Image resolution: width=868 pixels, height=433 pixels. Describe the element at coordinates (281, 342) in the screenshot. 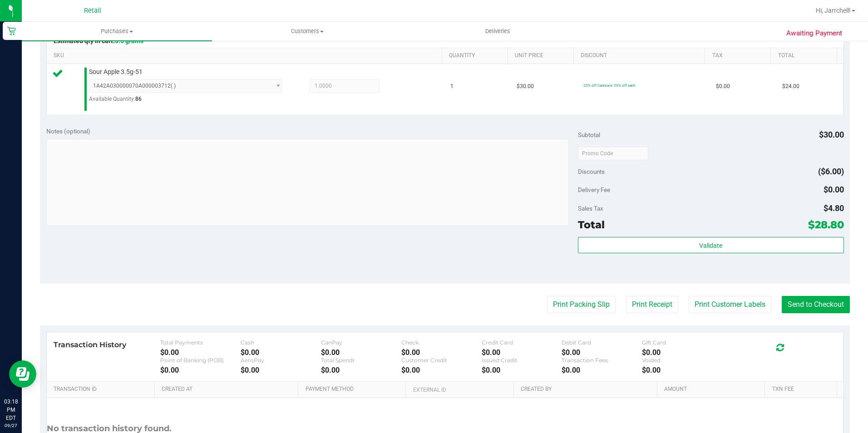

I see `div: Cash` at that location.